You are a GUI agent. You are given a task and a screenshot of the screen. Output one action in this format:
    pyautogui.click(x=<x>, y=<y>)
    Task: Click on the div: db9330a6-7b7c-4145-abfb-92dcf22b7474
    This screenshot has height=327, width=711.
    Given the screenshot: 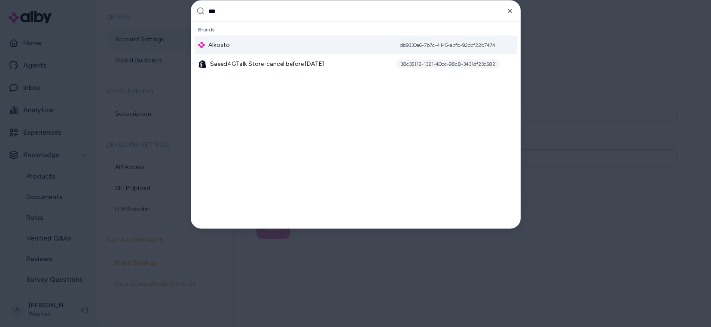 What is the action you would take?
    pyautogui.click(x=448, y=45)
    